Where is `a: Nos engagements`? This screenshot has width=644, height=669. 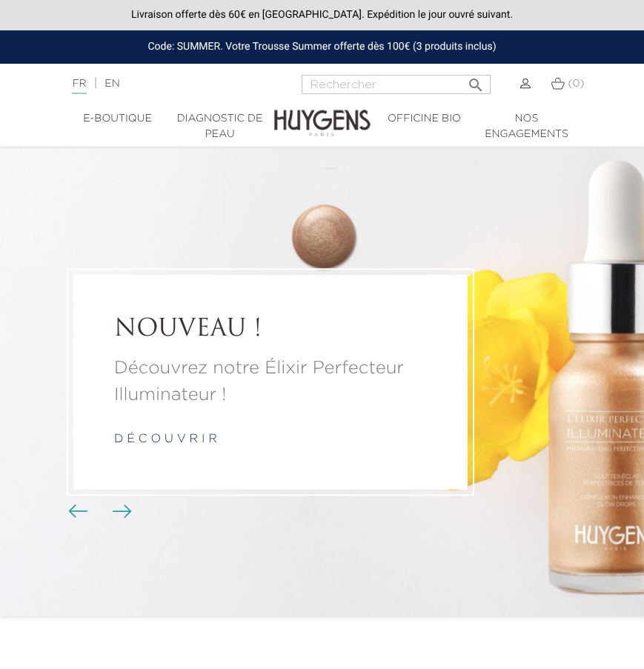
a: Nos engagements is located at coordinates (527, 127).